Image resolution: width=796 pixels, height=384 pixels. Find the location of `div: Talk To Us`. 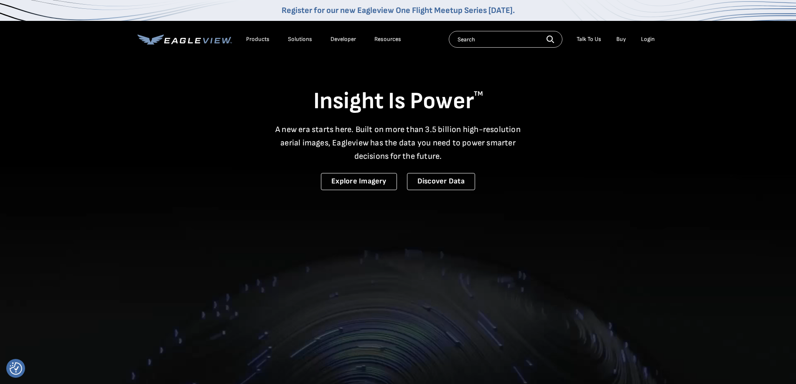

div: Talk To Us is located at coordinates (589, 39).